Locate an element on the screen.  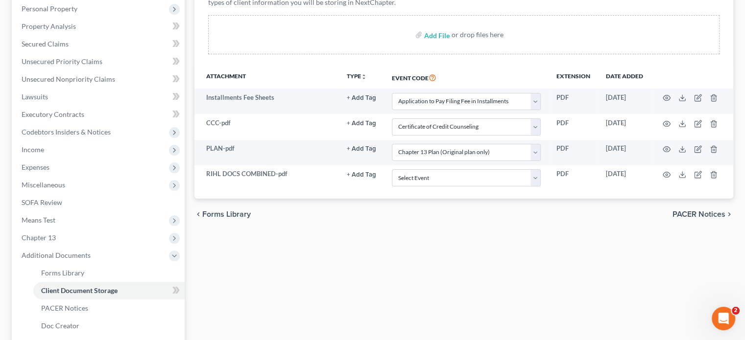
span: Codebtors Insiders & Notices is located at coordinates (66, 132).